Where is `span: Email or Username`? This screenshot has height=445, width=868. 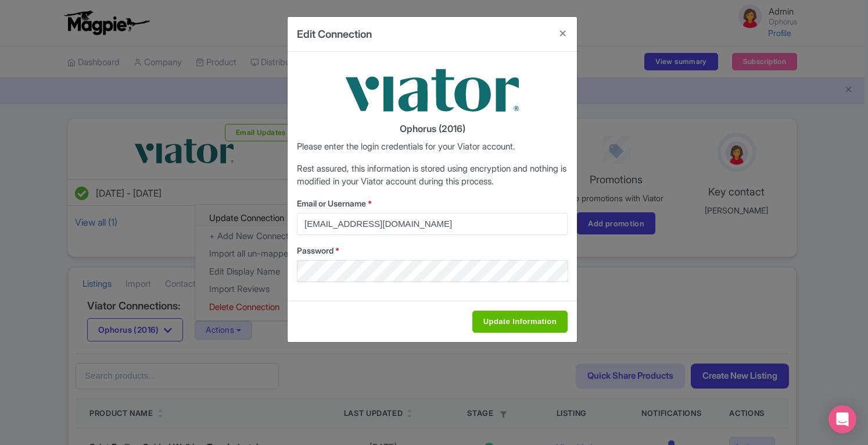
span: Email or Username is located at coordinates (331, 203).